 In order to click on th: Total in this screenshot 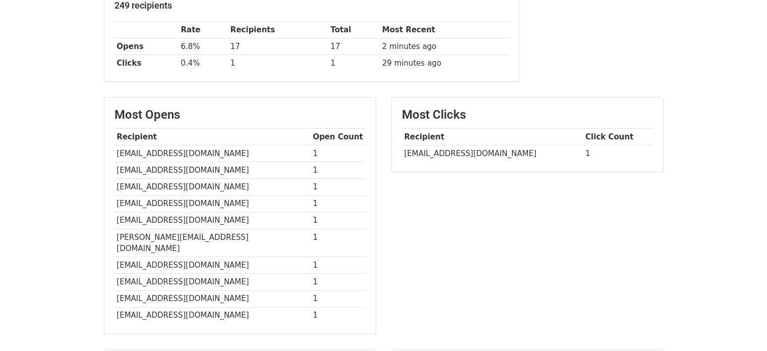, I will do `click(354, 30)`.